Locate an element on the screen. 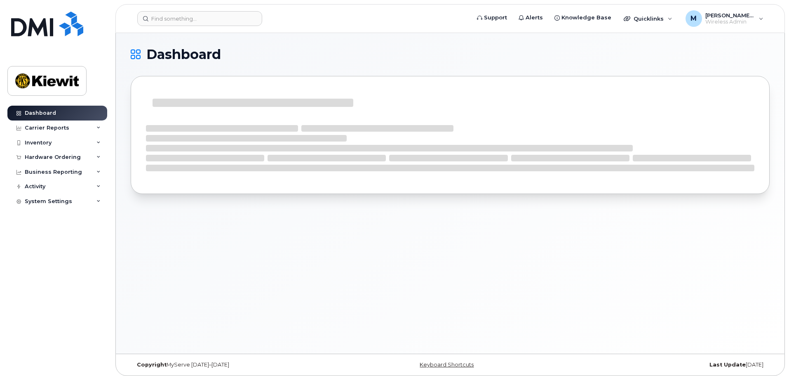 The height and width of the screenshot is (376, 789). span: Dashboard is located at coordinates (183, 54).